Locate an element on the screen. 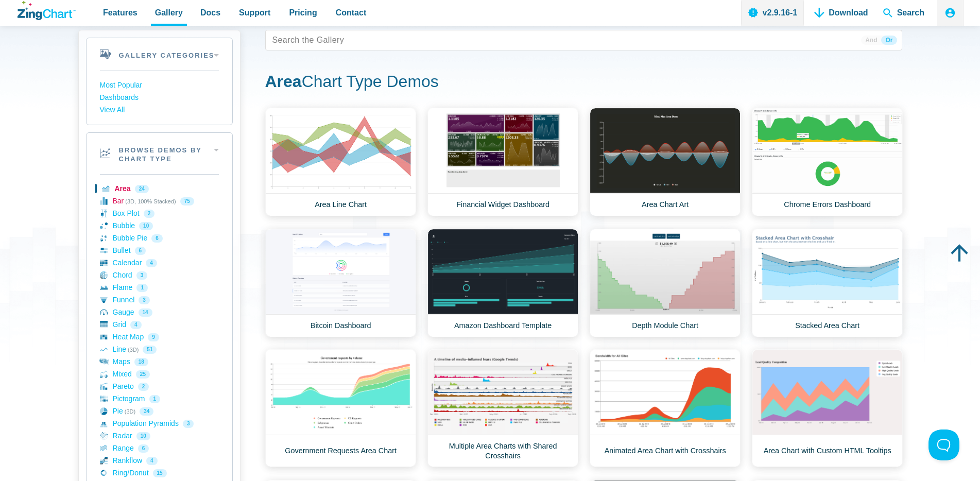  a: Government Requests Area Chart is located at coordinates (341, 408).